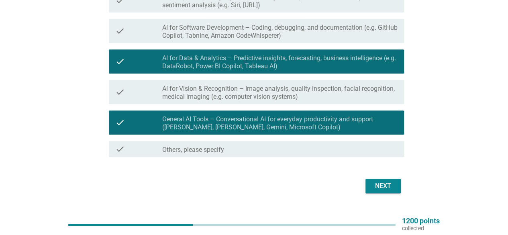  I want to click on label: Others, please specify, so click(193, 150).